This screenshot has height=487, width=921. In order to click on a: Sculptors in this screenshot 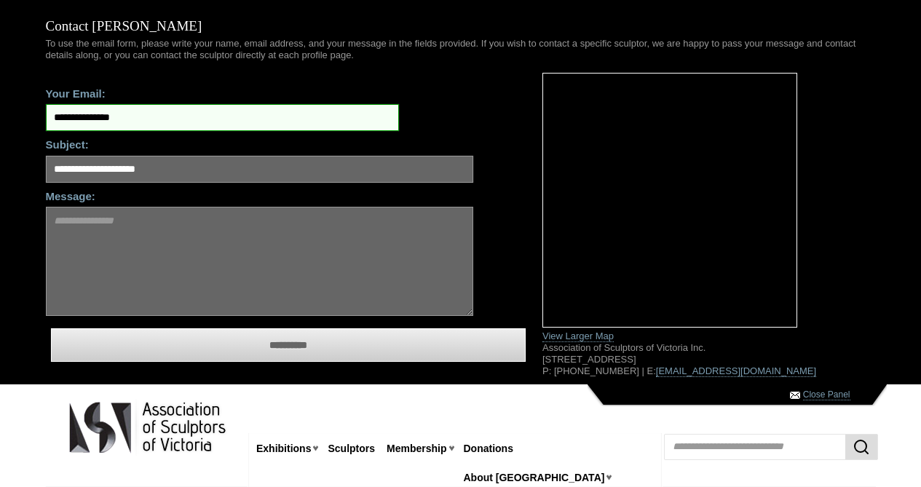, I will do `click(351, 448)`.